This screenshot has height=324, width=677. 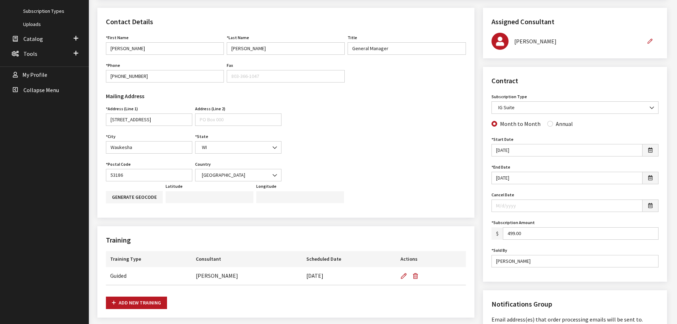 I want to click on label: Subscription Type, so click(x=509, y=97).